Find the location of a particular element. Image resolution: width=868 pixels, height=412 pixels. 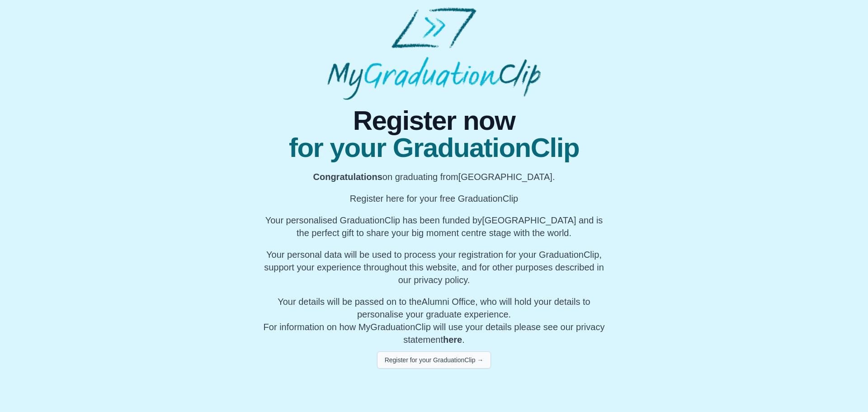

a: here is located at coordinates (453, 340).